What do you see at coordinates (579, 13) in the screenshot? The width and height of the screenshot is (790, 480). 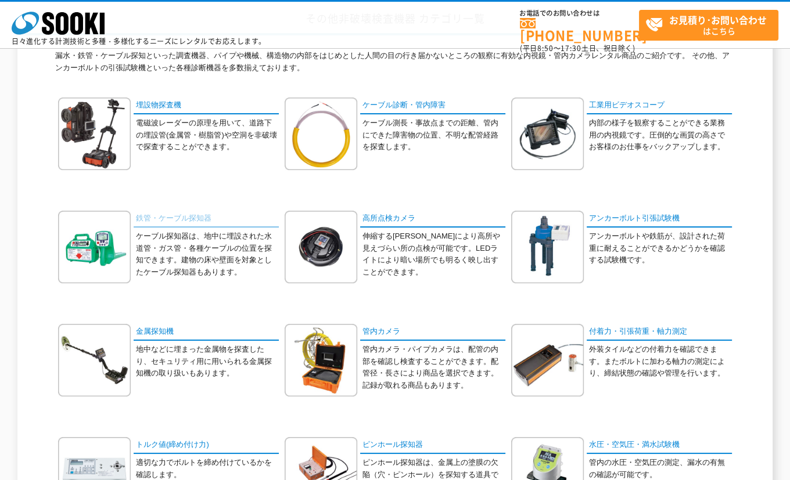 I see `span: お電話でのお問い合わせは` at bounding box center [579, 13].